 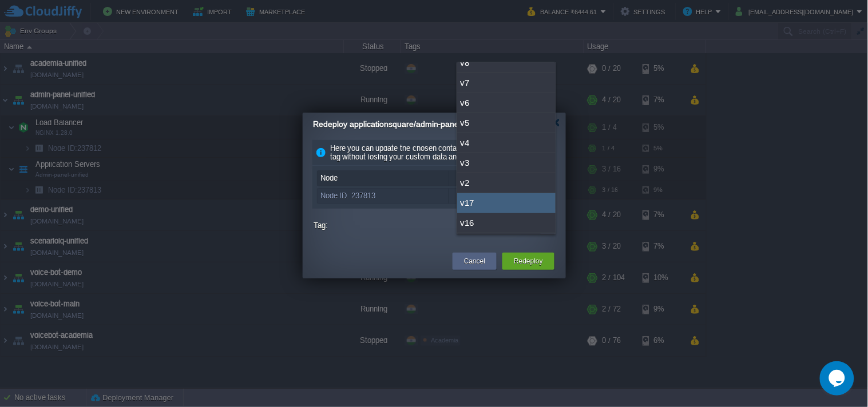 What do you see at coordinates (434, 153) in the screenshot?
I see `div: Here you can update the chosen containers to another template tag without losing your custom data...` at bounding box center [434, 153].